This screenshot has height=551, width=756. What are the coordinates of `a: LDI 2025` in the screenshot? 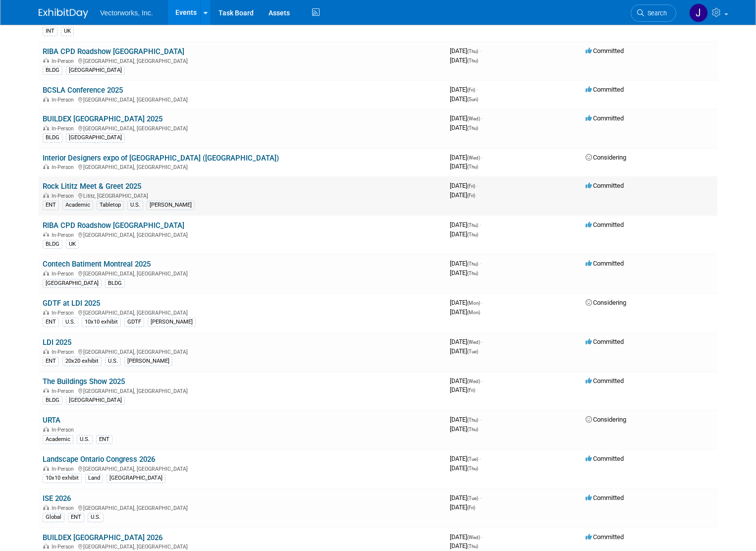 It's located at (57, 342).